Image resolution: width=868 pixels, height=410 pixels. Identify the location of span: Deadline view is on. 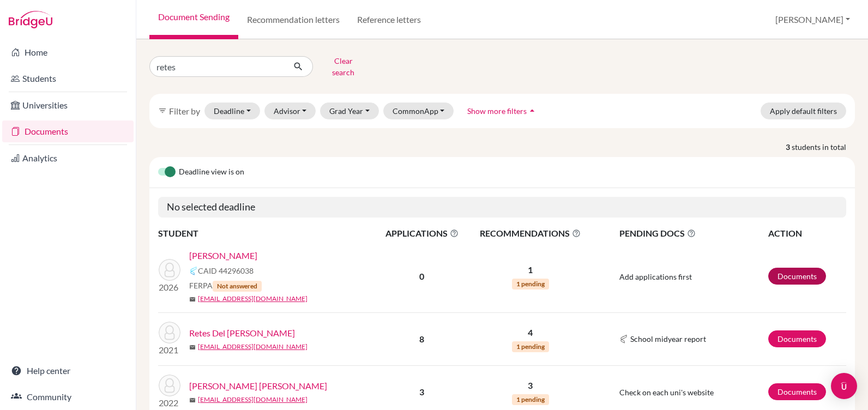
(212, 172).